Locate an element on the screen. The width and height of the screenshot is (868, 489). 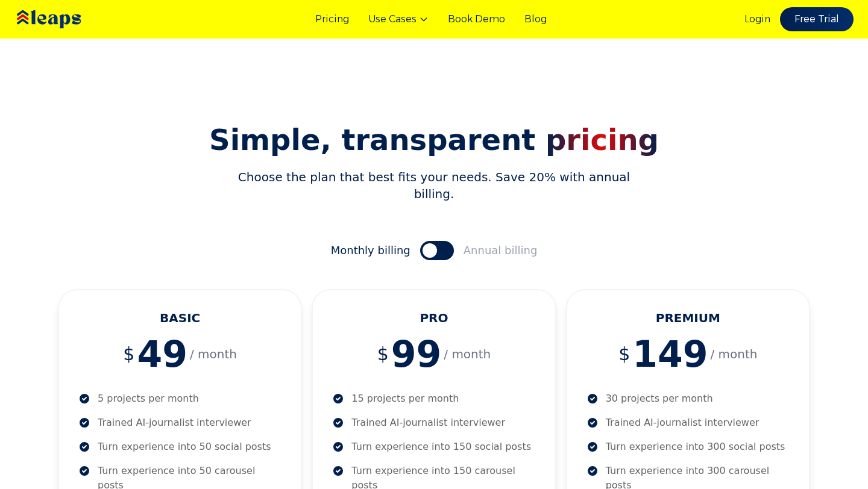
h3: PRO is located at coordinates (433, 319).